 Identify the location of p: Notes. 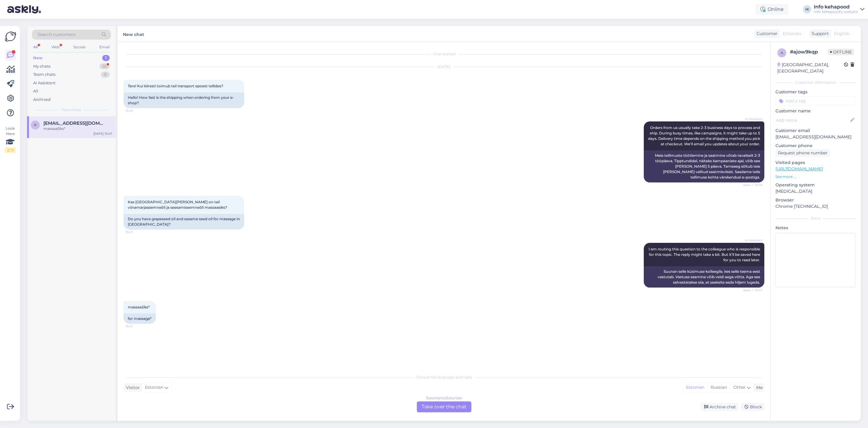
(816, 228).